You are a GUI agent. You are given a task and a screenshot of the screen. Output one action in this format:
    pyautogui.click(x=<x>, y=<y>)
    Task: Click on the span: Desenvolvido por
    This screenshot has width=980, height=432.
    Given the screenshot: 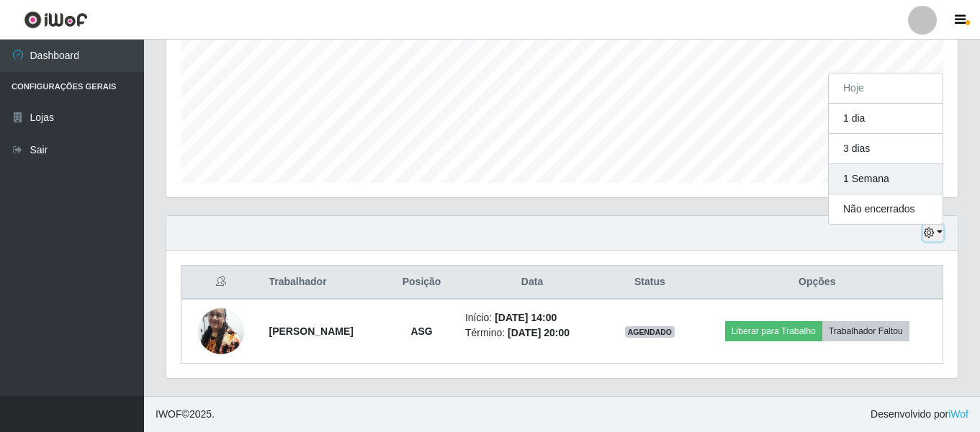 What is the action you would take?
    pyautogui.click(x=919, y=414)
    